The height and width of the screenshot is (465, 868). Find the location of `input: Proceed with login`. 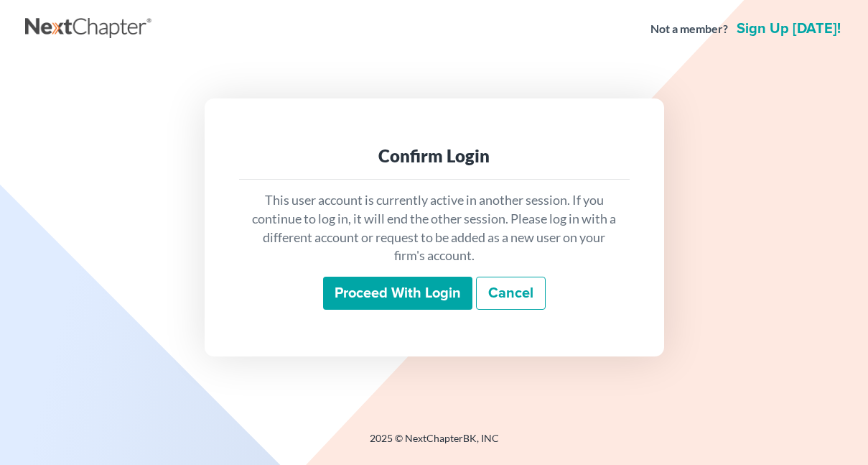

input: Proceed with login is located at coordinates (398, 293).